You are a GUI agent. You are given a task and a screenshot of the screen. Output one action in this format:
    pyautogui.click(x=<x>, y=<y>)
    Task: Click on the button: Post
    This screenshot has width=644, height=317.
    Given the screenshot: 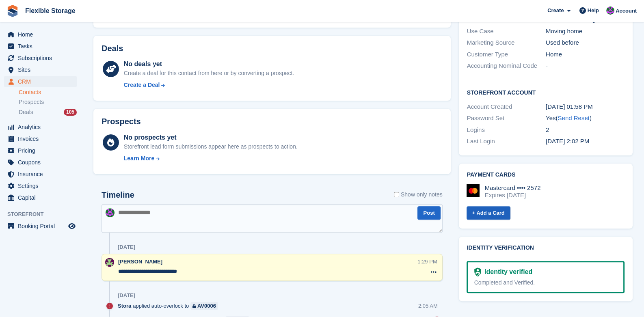 What is the action you would take?
    pyautogui.click(x=429, y=213)
    